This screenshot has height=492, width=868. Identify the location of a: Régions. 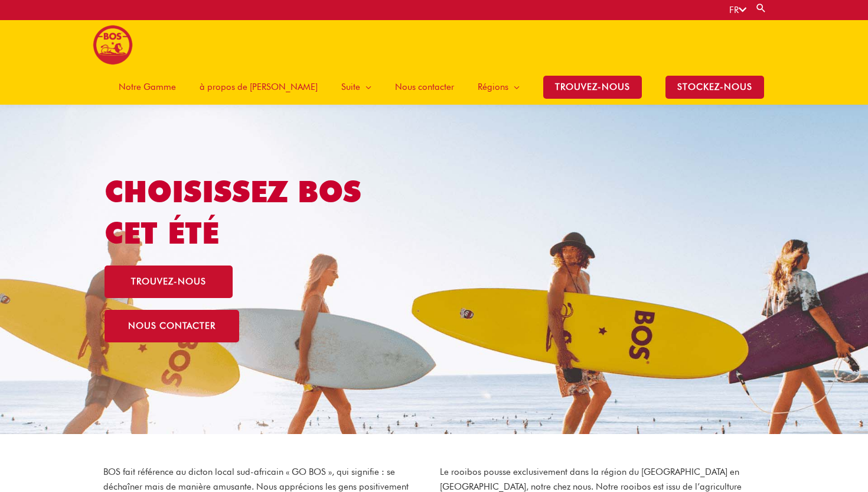
(499, 87).